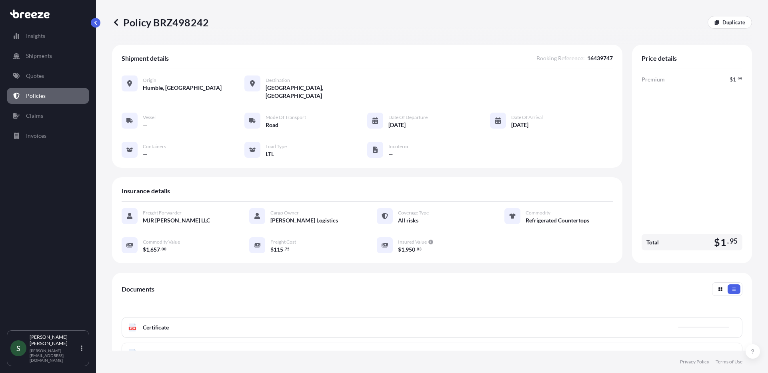 The width and height of the screenshot is (768, 373). What do you see at coordinates (432, 354) in the screenshot?
I see `a: PDFPolicy Full Terms and Conditions` at bounding box center [432, 354].